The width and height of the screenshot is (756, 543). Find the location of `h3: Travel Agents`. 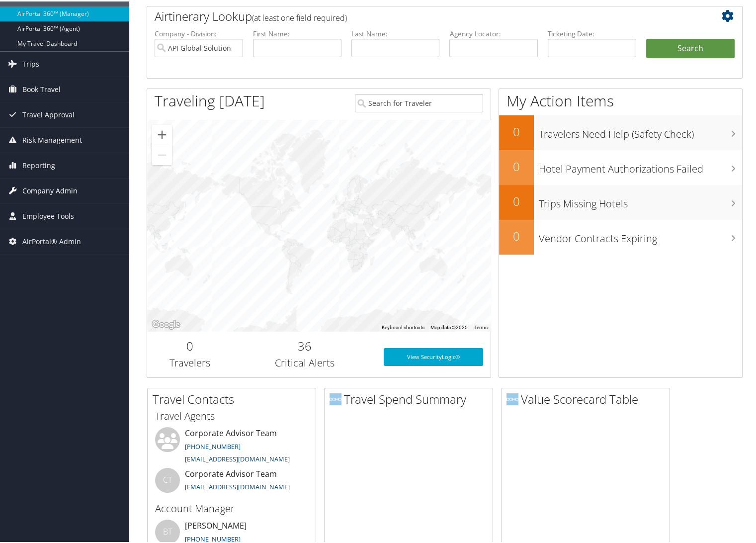

h3: Travel Agents is located at coordinates (232, 414).